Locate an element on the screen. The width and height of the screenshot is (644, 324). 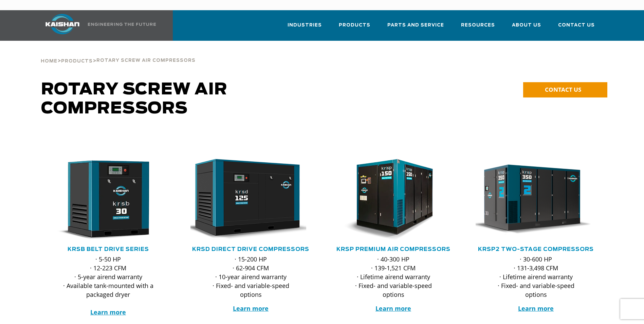
a: KRSP Premium Air Compressors is located at coordinates (394, 249).